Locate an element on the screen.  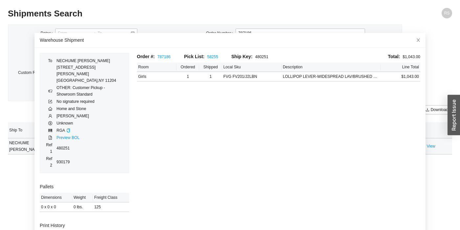
label: Dates is located at coordinates (48, 33).